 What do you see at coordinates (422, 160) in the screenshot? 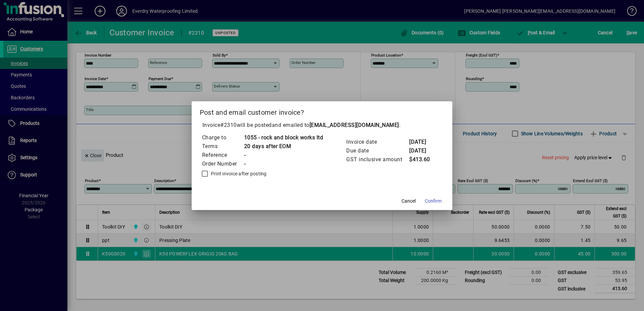
I see `td: $413.60` at bounding box center [422, 160].